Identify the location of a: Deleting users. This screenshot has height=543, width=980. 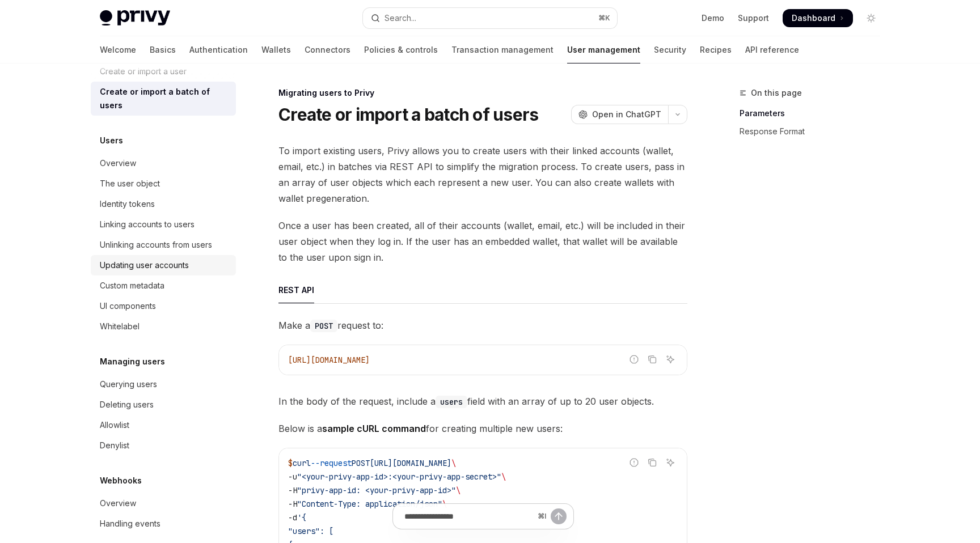
(163, 405).